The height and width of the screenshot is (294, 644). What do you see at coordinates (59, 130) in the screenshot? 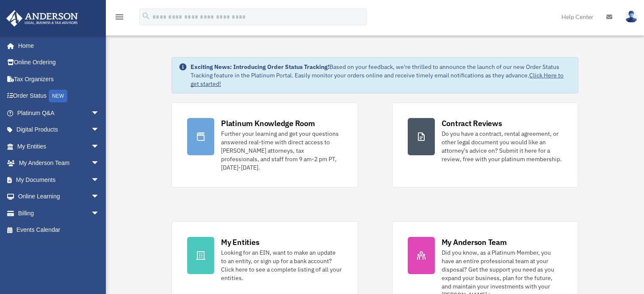
I see `a: Digital Productsarrow_drop_down` at bounding box center [59, 130].